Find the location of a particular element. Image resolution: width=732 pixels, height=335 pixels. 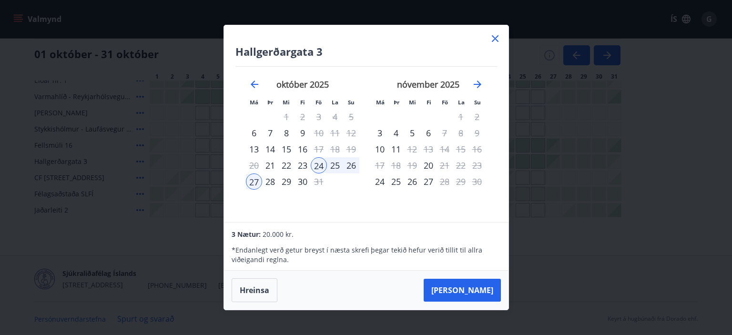

button: Hreinsa is located at coordinates (254, 290).